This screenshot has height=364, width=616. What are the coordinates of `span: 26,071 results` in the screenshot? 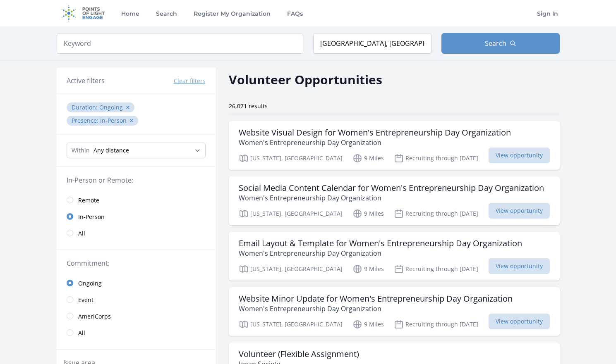 It's located at (248, 106).